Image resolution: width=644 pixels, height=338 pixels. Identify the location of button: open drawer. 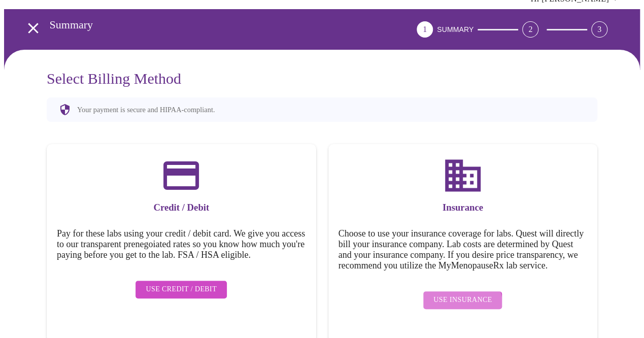
(33, 28).